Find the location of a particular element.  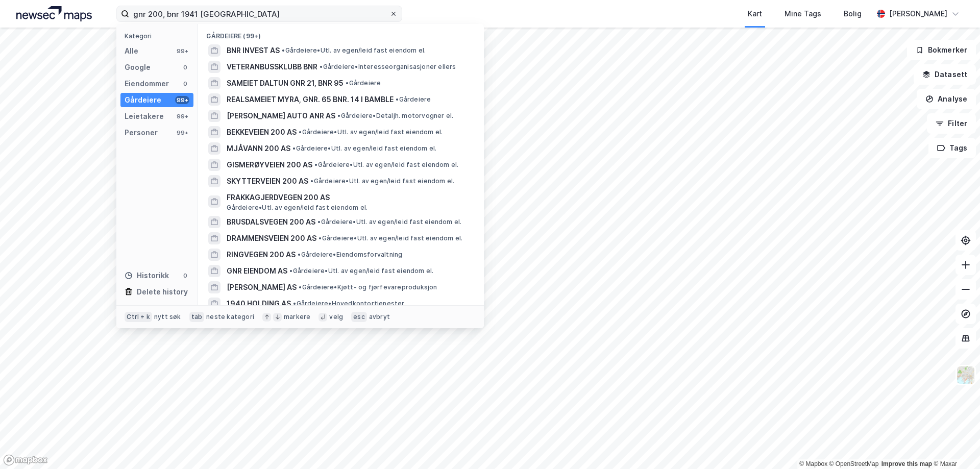

div: Gårdeiere is located at coordinates (143, 100).